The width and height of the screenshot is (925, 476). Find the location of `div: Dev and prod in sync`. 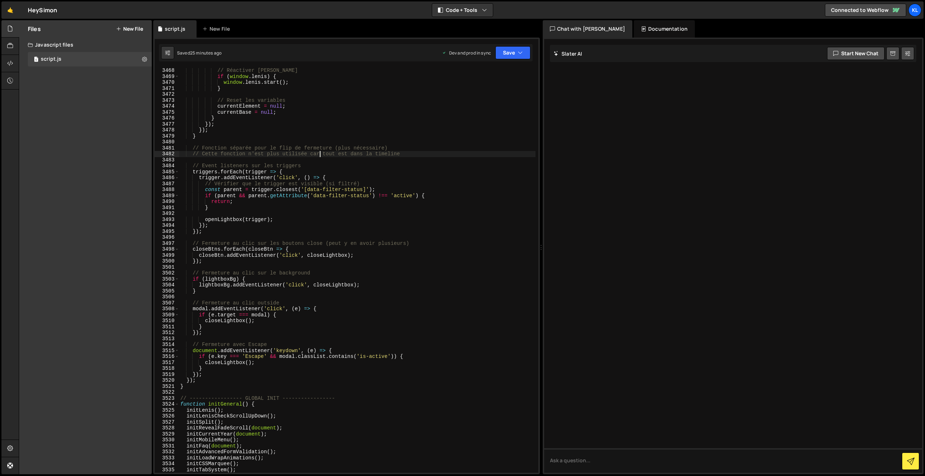

div: Dev and prod in sync is located at coordinates (466, 53).